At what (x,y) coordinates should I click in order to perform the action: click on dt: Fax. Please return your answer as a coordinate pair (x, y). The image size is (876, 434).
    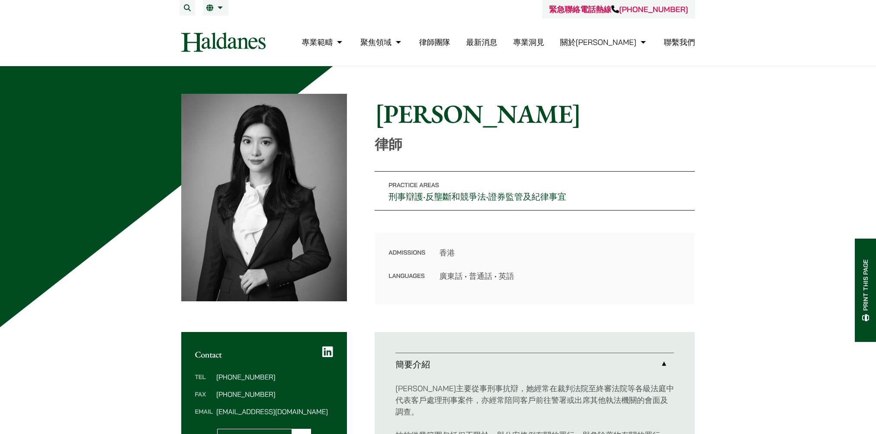
    Looking at the image, I should click on (204, 400).